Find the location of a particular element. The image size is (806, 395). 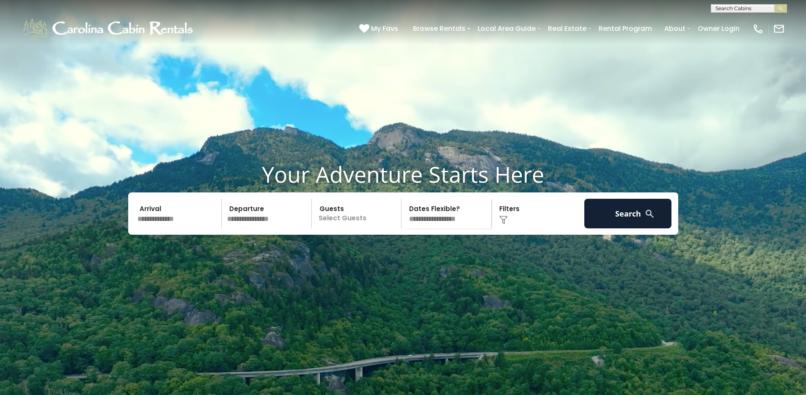

img: search-regular-white.png is located at coordinates (649, 214).